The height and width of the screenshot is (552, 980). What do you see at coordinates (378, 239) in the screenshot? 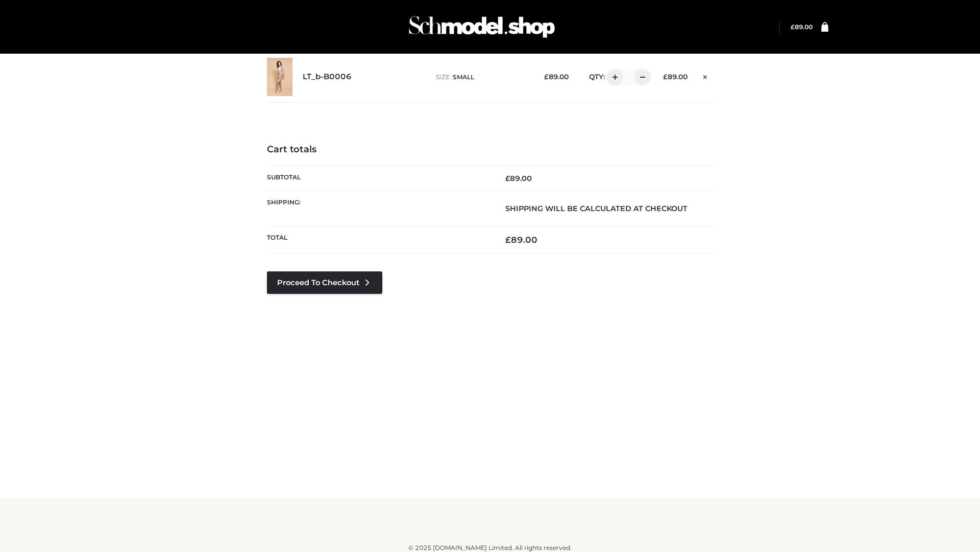
I see `th: Total` at bounding box center [378, 239].